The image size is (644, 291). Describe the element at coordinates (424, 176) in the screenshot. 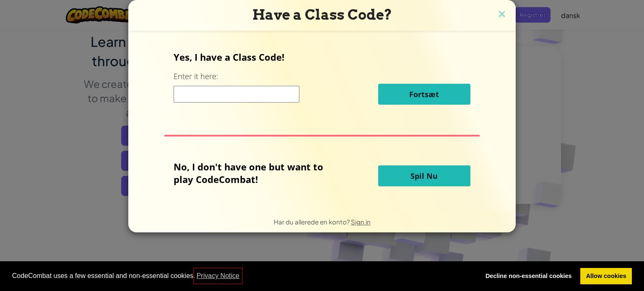

I see `span: Spil Nu` at that location.